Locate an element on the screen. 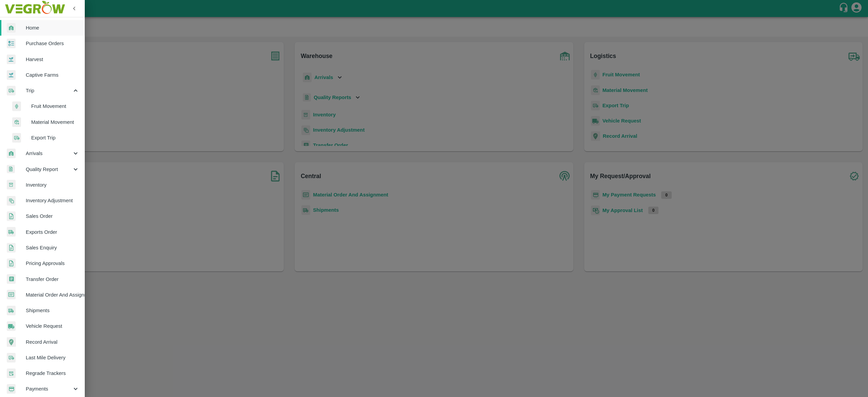 This screenshot has height=397, width=868. img: reciept is located at coordinates (12, 44).